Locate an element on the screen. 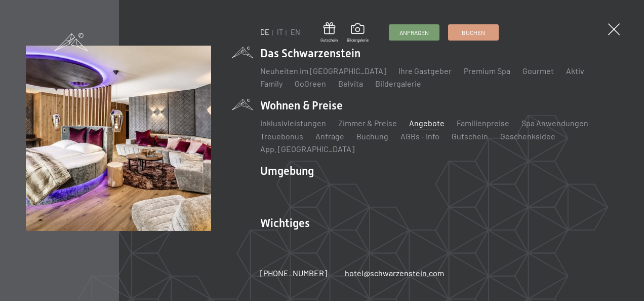 The width and height of the screenshot is (644, 301). a: Family is located at coordinates (272, 83).